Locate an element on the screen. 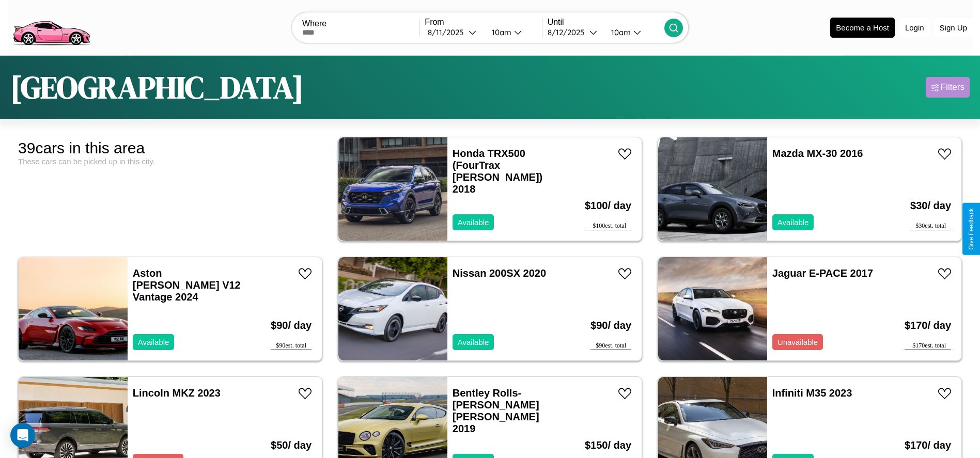  h3: $ 30 / day is located at coordinates (930, 205).